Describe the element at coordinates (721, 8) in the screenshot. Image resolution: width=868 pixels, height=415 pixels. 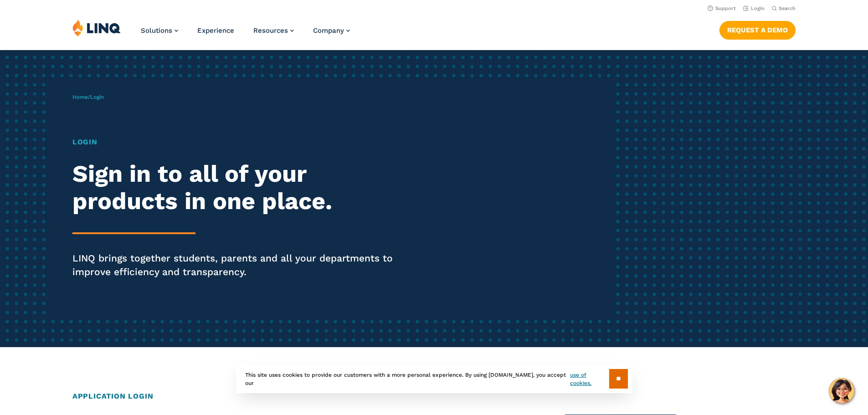
I see `a: Support` at that location.